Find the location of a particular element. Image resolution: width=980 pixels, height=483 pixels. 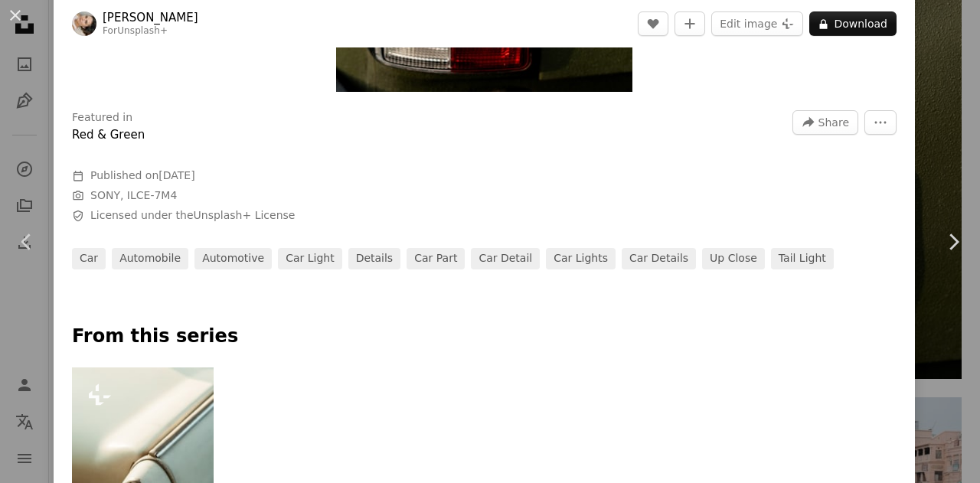

a: car is located at coordinates (89, 259).